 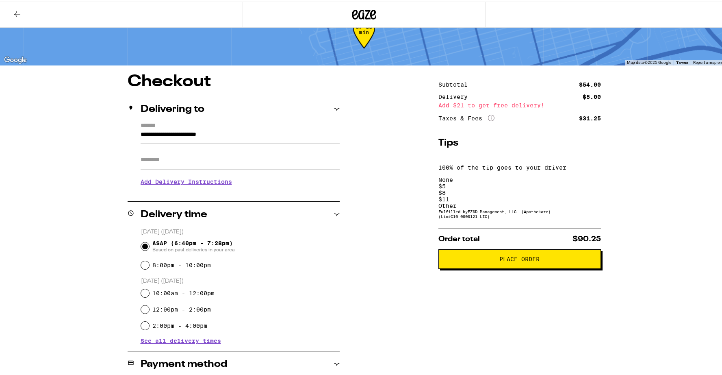 I want to click on h3: Add Delivery Instructions, so click(x=240, y=180).